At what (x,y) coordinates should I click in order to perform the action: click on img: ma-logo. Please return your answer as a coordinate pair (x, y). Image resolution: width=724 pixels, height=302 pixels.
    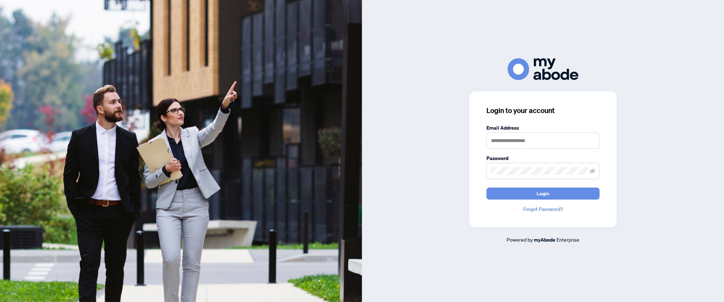
    Looking at the image, I should click on (543, 69).